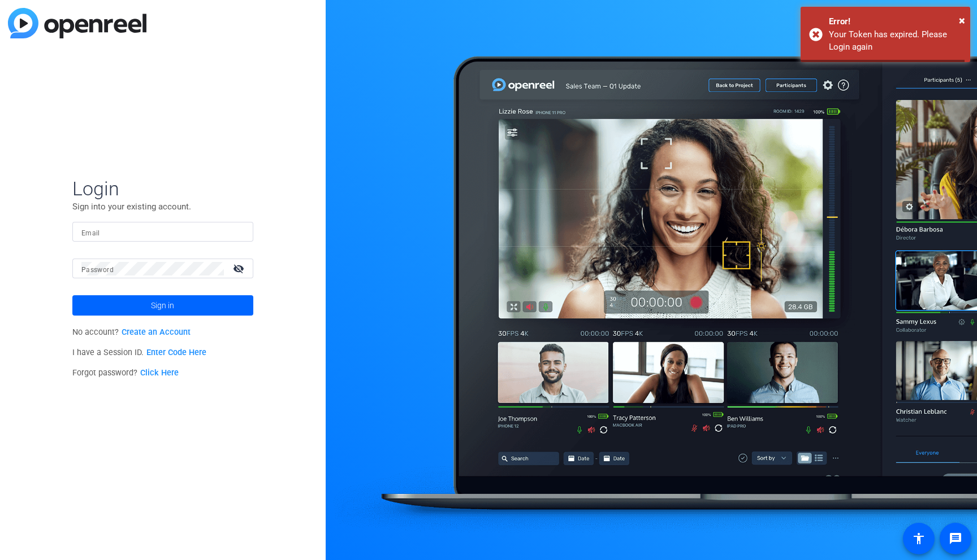 The width and height of the screenshot is (977, 560). Describe the element at coordinates (176, 353) in the screenshot. I see `a: Enter Code Here` at that location.